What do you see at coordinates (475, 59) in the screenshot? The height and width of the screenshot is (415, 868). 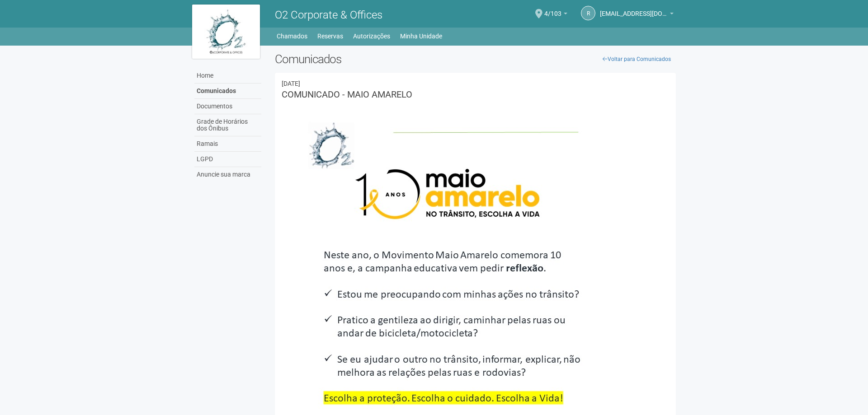 I see `h2: Comunicados` at bounding box center [475, 59].